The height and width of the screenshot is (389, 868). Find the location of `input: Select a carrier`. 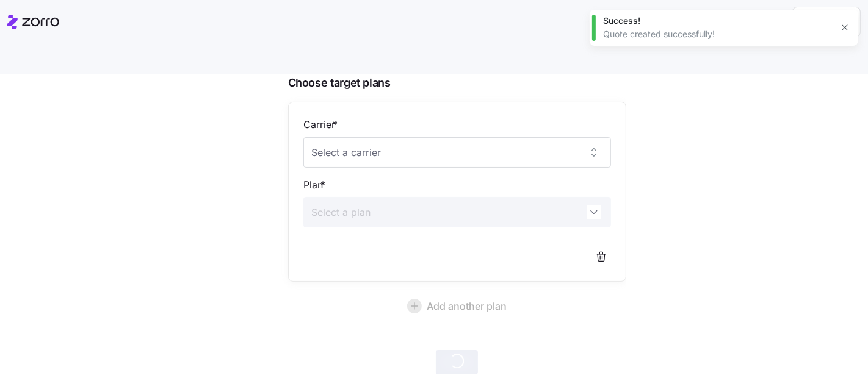

input: Select a carrier is located at coordinates (458, 152).